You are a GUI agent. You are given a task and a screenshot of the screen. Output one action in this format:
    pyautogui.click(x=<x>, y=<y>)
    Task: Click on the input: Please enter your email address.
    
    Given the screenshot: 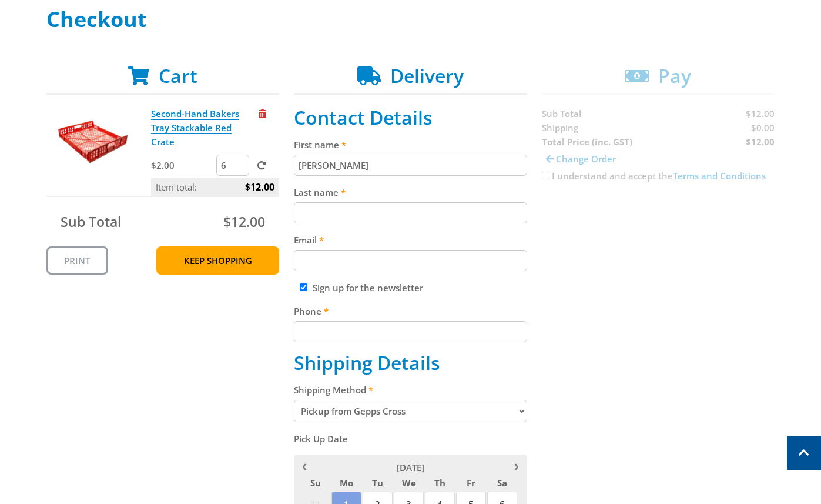 What is the action you would take?
    pyautogui.click(x=410, y=260)
    